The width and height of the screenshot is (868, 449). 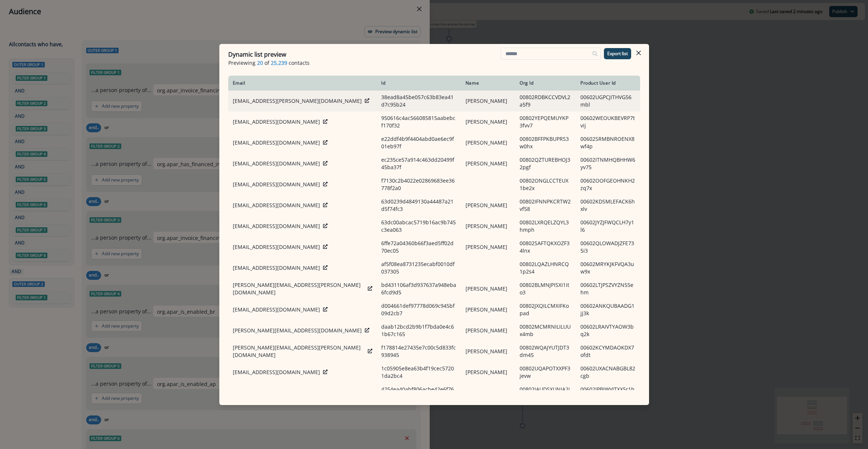 I want to click on td: 00802JXQILCMXIFKopad, so click(x=545, y=310).